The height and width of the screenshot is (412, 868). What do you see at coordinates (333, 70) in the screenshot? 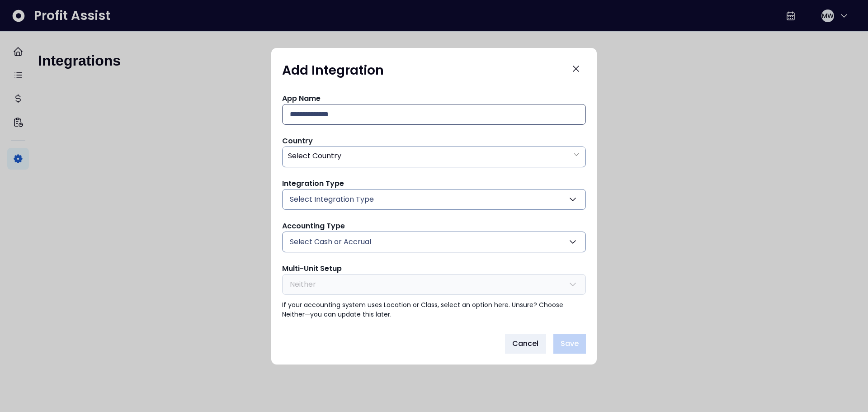
I see `h1: Add Integration` at bounding box center [333, 70].